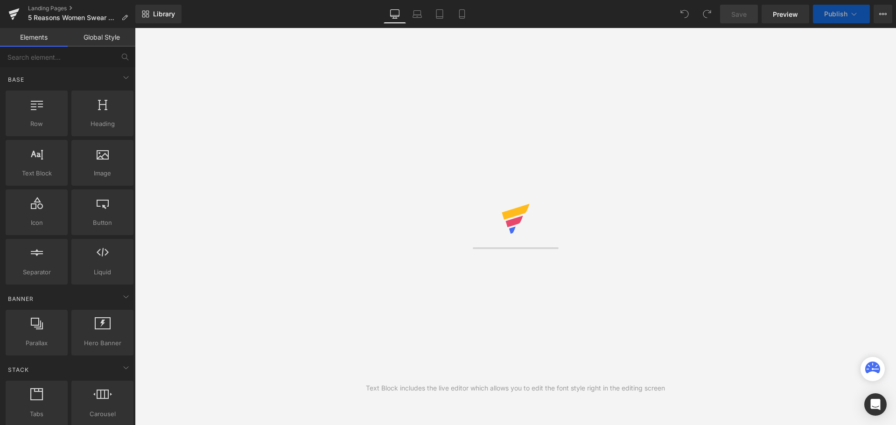  Describe the element at coordinates (785, 14) in the screenshot. I see `a: Preview` at that location.